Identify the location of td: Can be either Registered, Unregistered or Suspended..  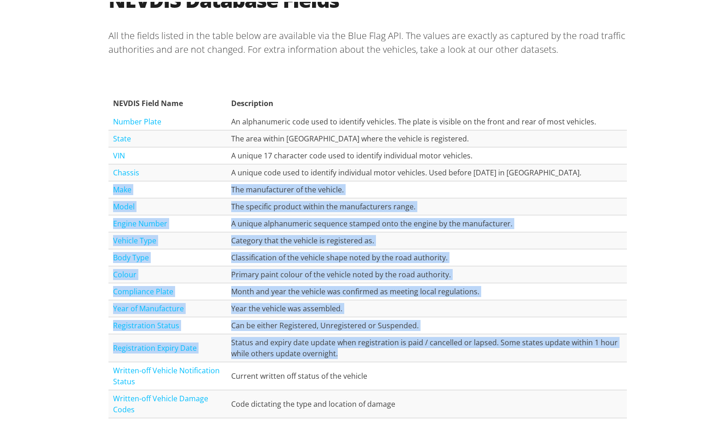
(426, 324).